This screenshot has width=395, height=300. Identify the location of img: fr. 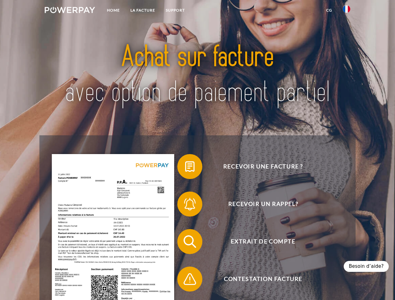
(346, 9).